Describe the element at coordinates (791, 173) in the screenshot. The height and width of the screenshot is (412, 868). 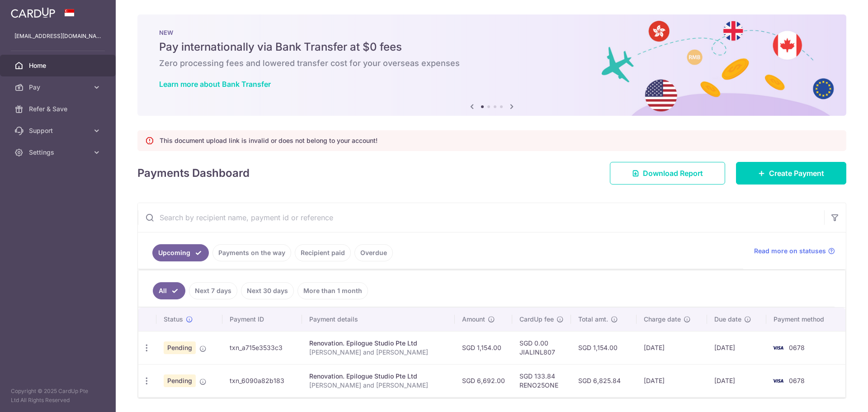
I see `a: Create Payment` at that location.